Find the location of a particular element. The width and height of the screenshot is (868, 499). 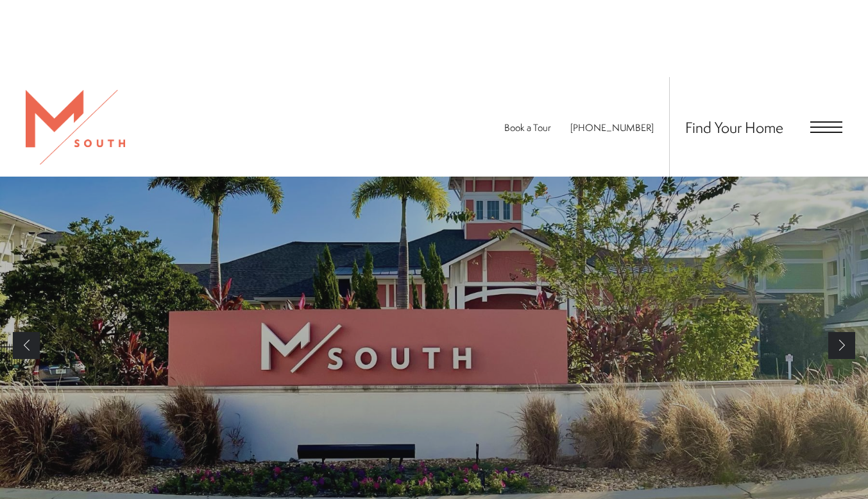

a: Previous is located at coordinates (26, 346).